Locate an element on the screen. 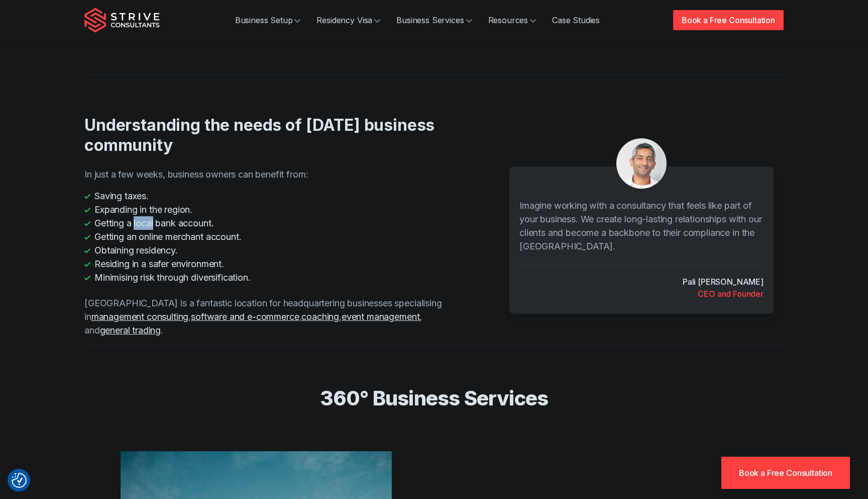 Image resolution: width=868 pixels, height=499 pixels. a: general trading is located at coordinates (131, 330).